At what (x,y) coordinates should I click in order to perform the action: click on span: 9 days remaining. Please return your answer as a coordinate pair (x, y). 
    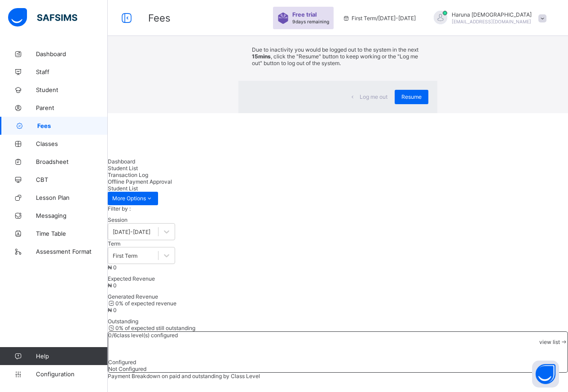
    Looking at the image, I should click on (311, 22).